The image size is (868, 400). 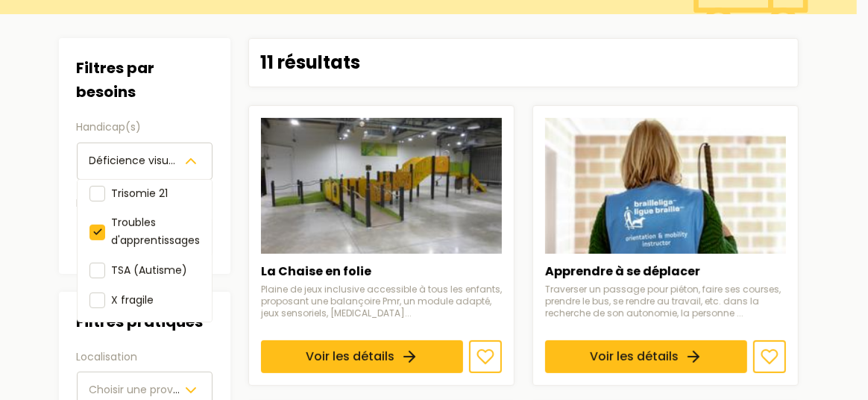 What do you see at coordinates (149, 270) in the screenshot?
I see `span: TSA (Autisme)` at bounding box center [149, 270].